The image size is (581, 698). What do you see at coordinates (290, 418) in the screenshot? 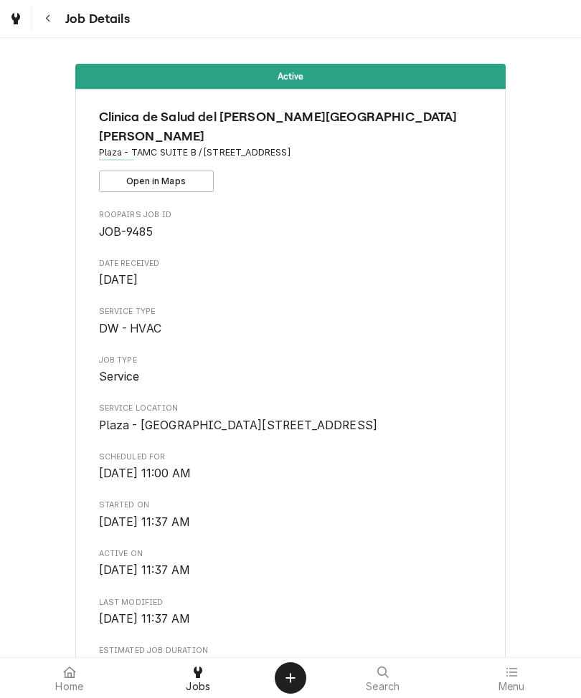
I see `div: Service Location` at bounding box center [290, 418].